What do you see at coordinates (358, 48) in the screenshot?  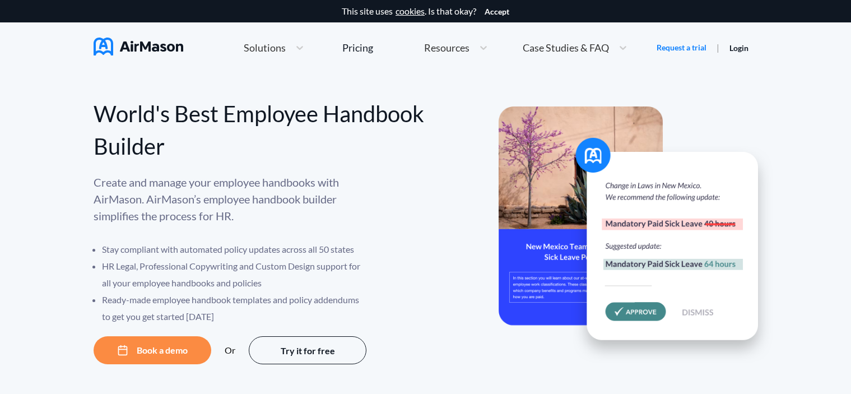 I see `a: Pricing` at bounding box center [358, 48].